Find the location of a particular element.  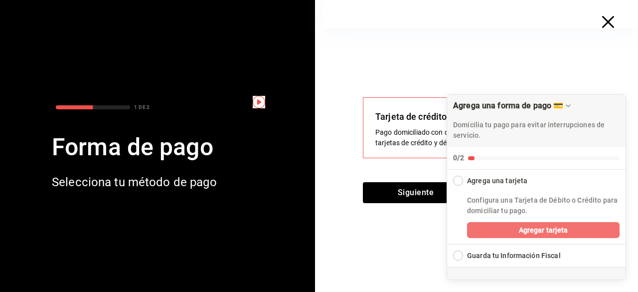

div: 1 DE 2 is located at coordinates (142, 107).